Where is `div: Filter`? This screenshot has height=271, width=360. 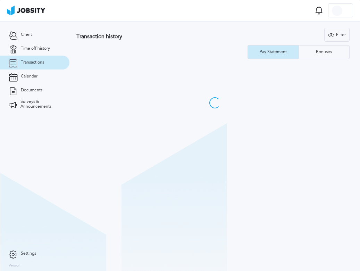 div: Filter is located at coordinates (337, 35).